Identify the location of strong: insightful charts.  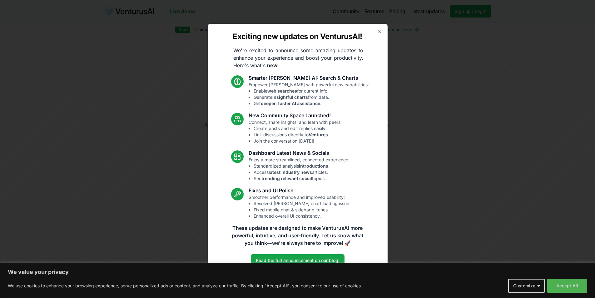
(290, 97).